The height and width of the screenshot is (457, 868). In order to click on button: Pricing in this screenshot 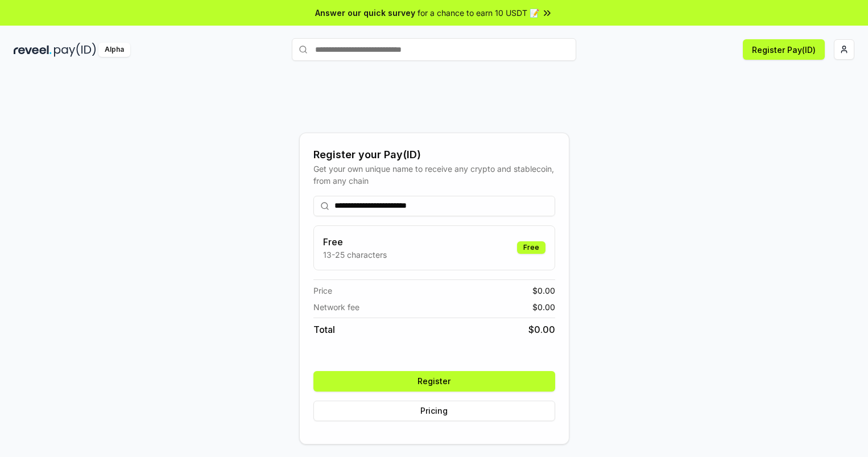, I will do `click(434, 411)`.